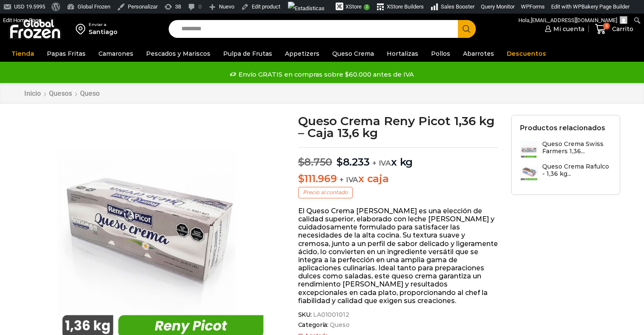 This screenshot has width=644, height=335. I want to click on bdi: 8.750, so click(315, 162).